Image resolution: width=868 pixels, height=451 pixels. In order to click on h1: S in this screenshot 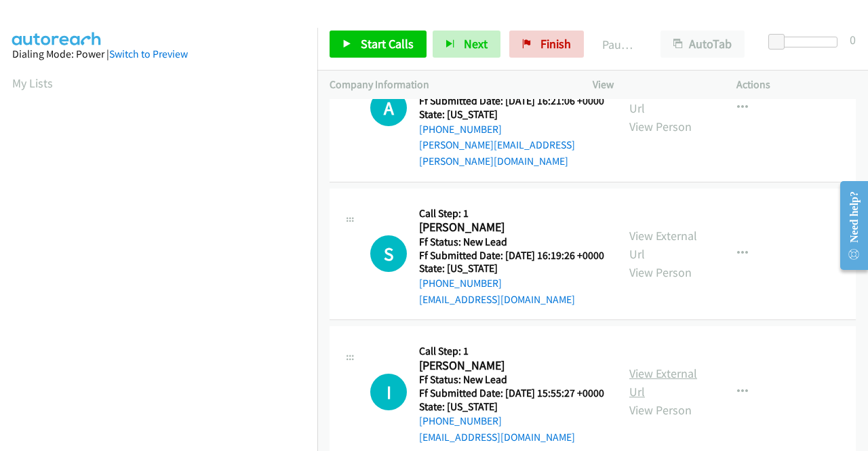, I will do `click(388, 254)`.